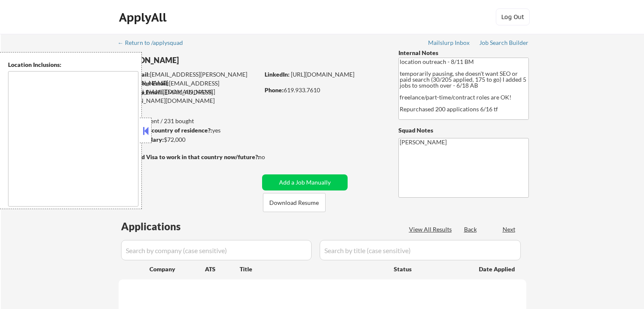 The height and width of the screenshot is (309, 644). What do you see at coordinates (154, 44) in the screenshot?
I see `a: ← Return to /applysquad` at bounding box center [154, 44].